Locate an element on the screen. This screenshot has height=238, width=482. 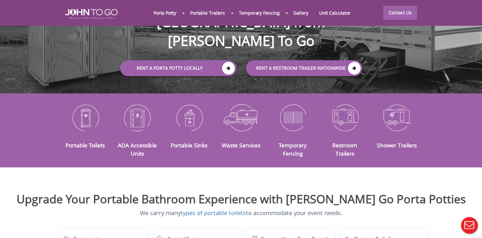
a: Portable Toilets is located at coordinates (85, 145).